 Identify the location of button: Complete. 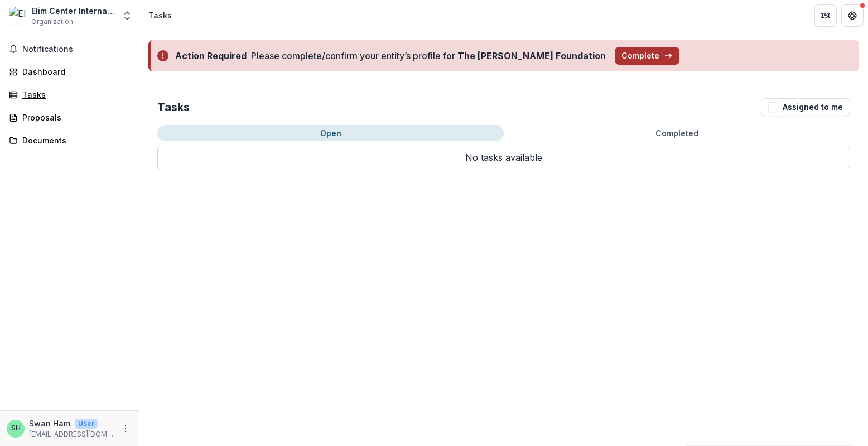
(647, 56).